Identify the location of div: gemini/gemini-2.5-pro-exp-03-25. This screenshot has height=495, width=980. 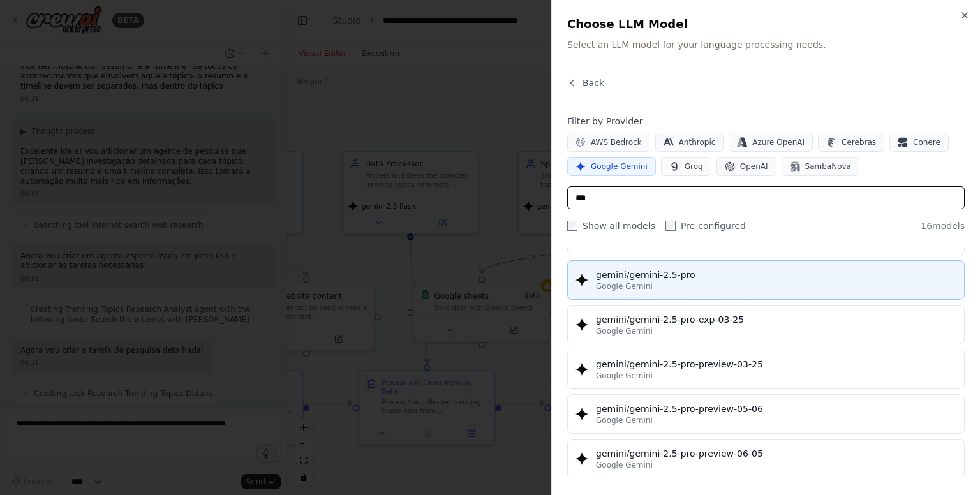
(776, 320).